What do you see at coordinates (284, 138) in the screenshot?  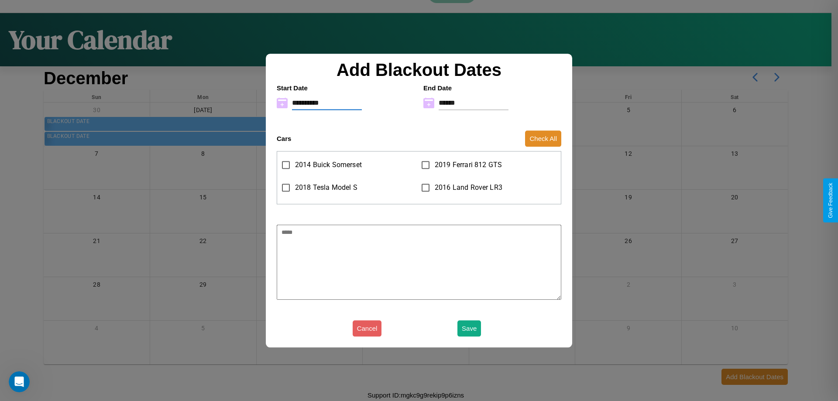 I see `h4: Cars` at bounding box center [284, 138].